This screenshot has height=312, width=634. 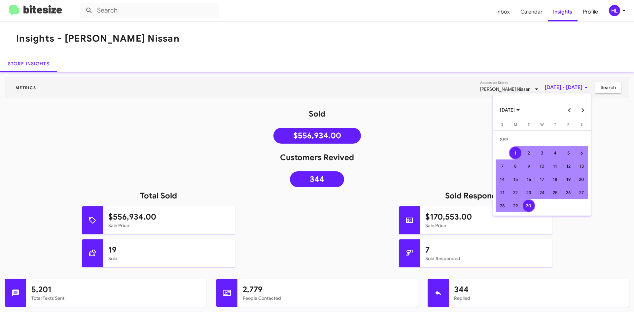 I want to click on th: Saturday, so click(x=582, y=126).